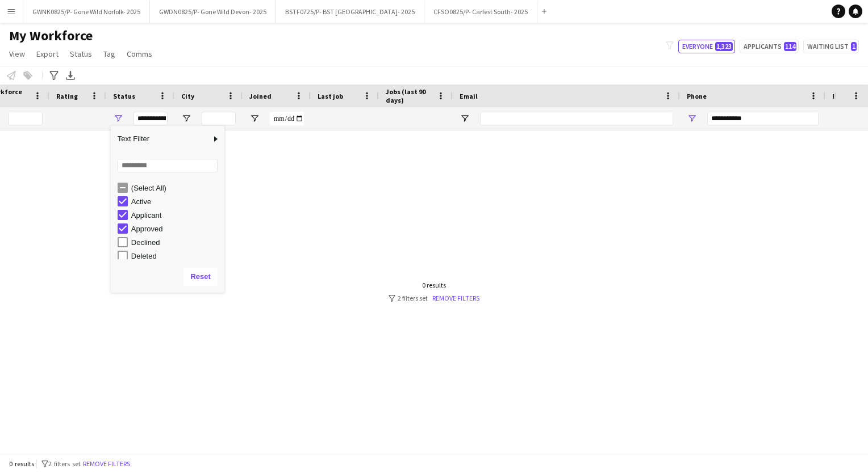  What do you see at coordinates (706, 47) in the screenshot?
I see `button: Everyone1,323` at bounding box center [706, 47].